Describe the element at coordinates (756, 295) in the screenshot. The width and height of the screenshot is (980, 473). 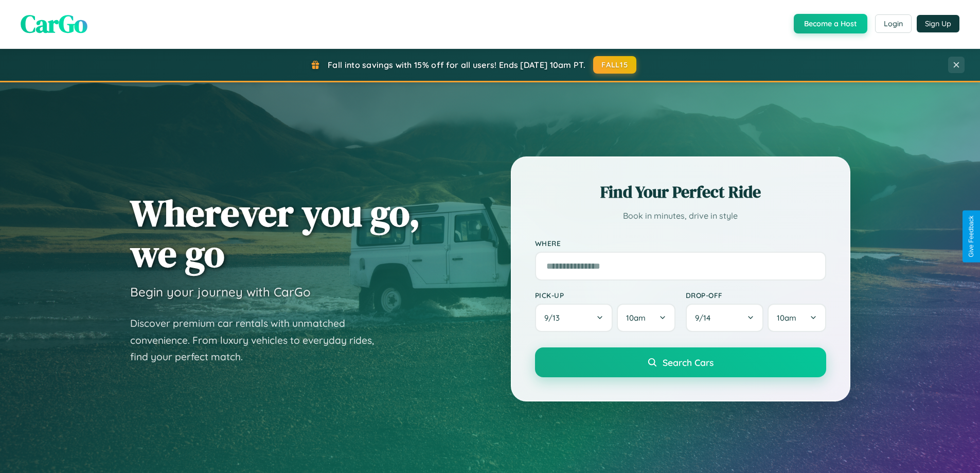
I see `label: Drop-off` at that location.